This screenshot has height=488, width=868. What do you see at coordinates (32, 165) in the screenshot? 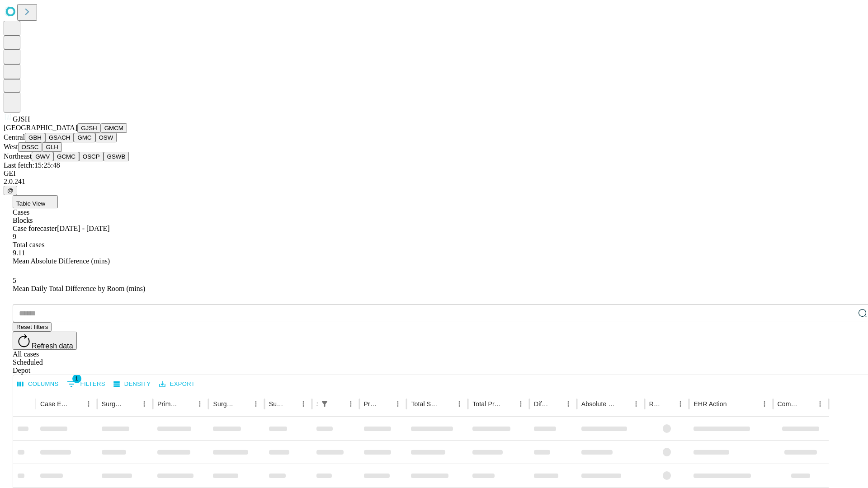
I see `span: Last fetch: 15:25:48` at bounding box center [32, 165].